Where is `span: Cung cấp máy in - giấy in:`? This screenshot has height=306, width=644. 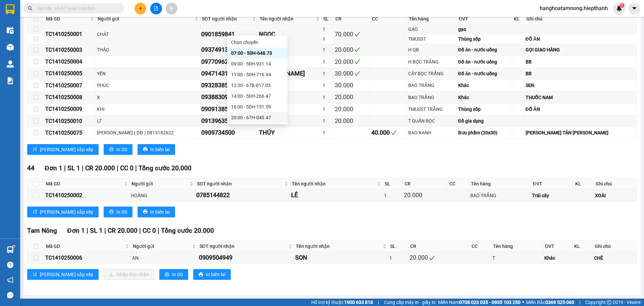 span: Cung cấp máy in - giấy in: is located at coordinates (410, 302).